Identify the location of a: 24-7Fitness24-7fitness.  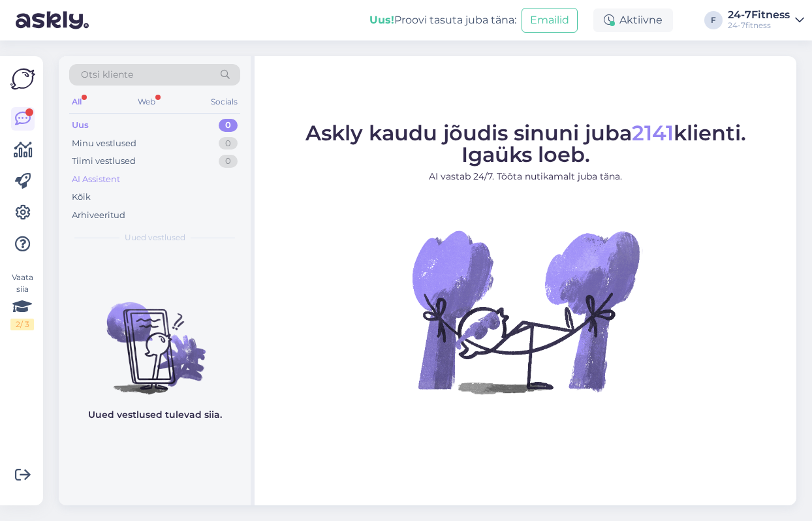
(766, 20).